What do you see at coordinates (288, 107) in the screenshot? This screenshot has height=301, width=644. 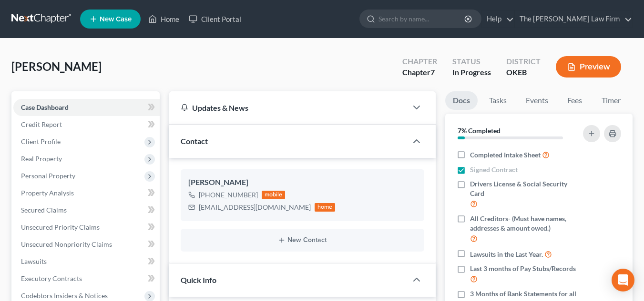 I see `div: Updates & News` at bounding box center [288, 107].